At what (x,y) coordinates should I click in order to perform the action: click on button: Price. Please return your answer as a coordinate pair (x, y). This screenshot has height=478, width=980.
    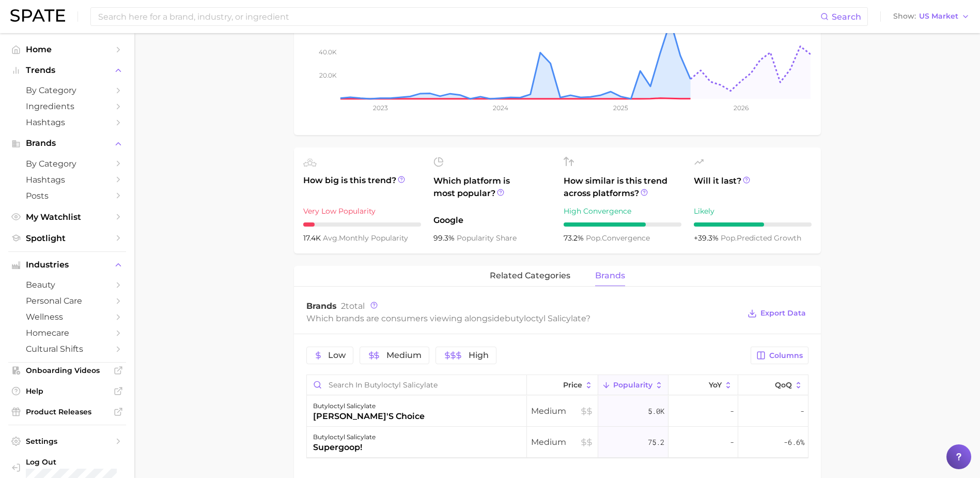
    Looking at the image, I should click on (563, 385).